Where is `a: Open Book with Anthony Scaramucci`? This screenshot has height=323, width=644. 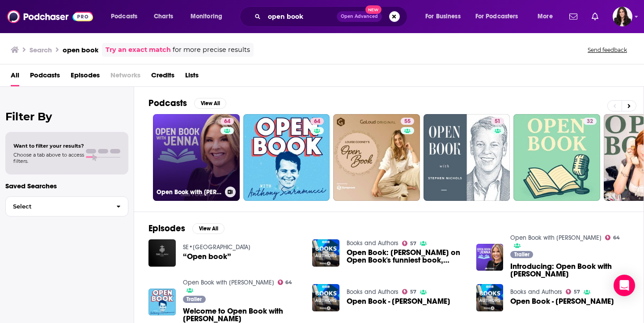
a: Open Book with Anthony Scaramucci is located at coordinates (228, 283).